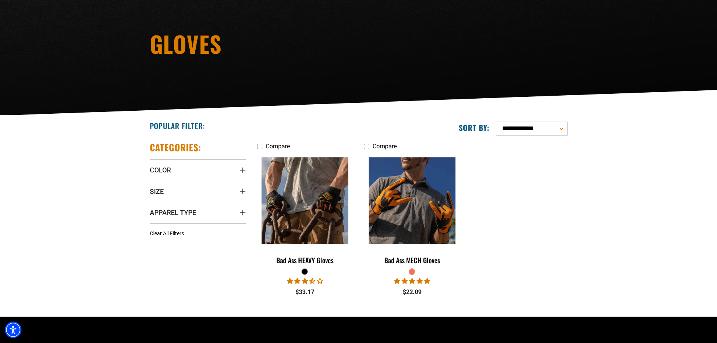 Image resolution: width=717 pixels, height=343 pixels. I want to click on span: 3.56 stars, so click(305, 281).